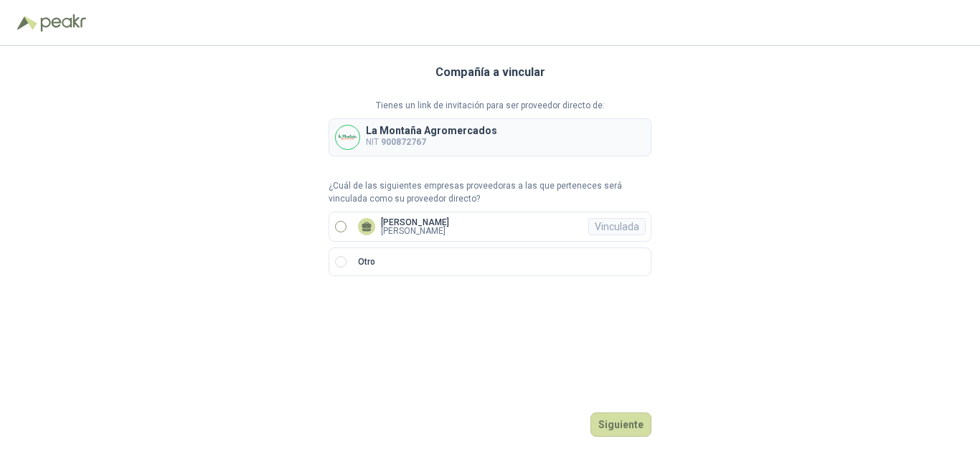 The image size is (980, 454). I want to click on p: Otro, so click(367, 261).